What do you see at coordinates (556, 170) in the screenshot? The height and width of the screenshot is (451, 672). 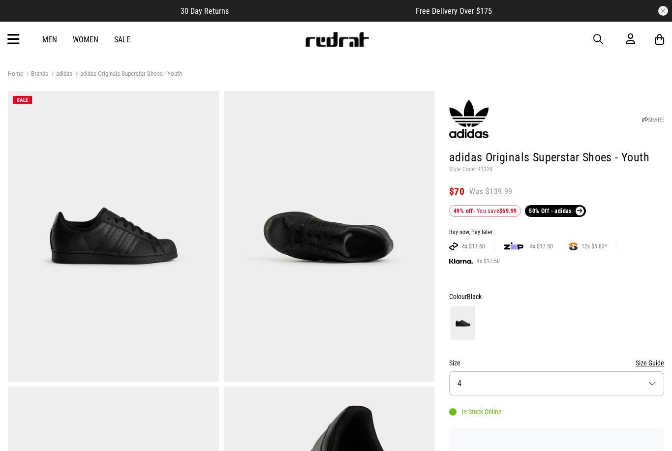 I see `p: Style Code: 41320` at bounding box center [556, 170].